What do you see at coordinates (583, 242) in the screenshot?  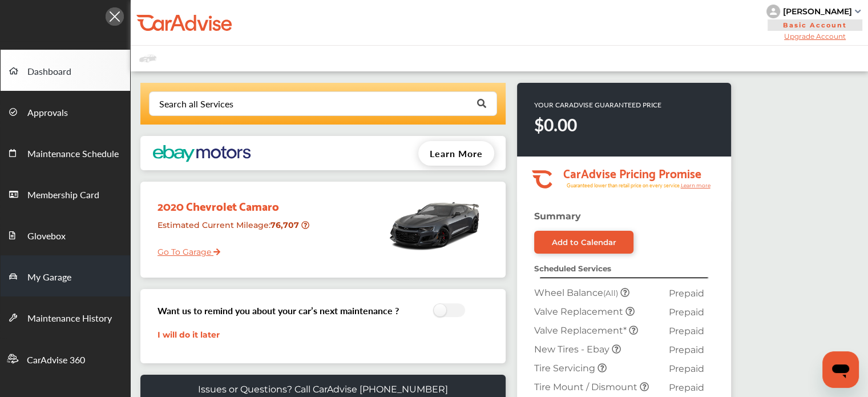 I see `div: Add to Calendar` at bounding box center [583, 242].